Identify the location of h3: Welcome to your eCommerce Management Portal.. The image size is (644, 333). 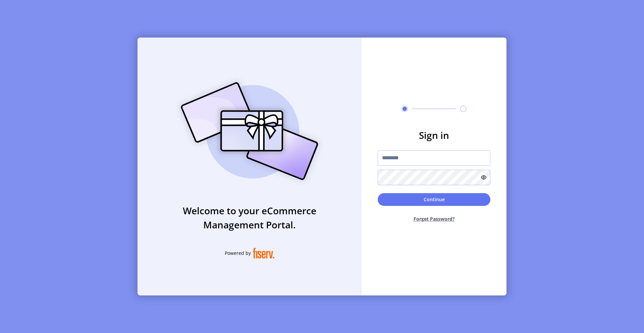
(249, 218).